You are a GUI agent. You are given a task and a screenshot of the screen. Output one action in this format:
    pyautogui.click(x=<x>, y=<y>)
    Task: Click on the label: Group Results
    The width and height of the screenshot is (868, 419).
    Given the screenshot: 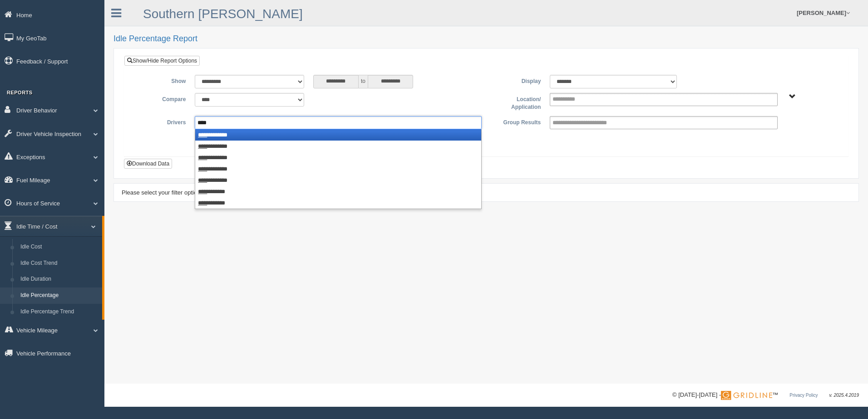 What is the action you would take?
    pyautogui.click(x=516, y=121)
    